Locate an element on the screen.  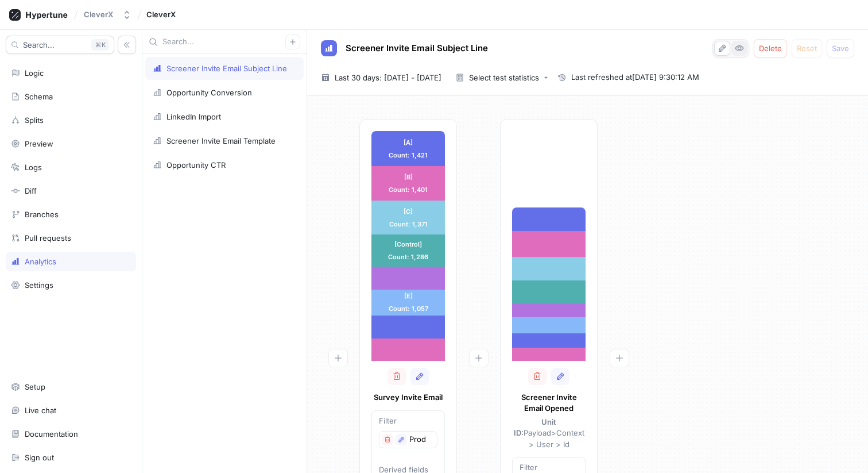
p: Prod is located at coordinates (417, 439).